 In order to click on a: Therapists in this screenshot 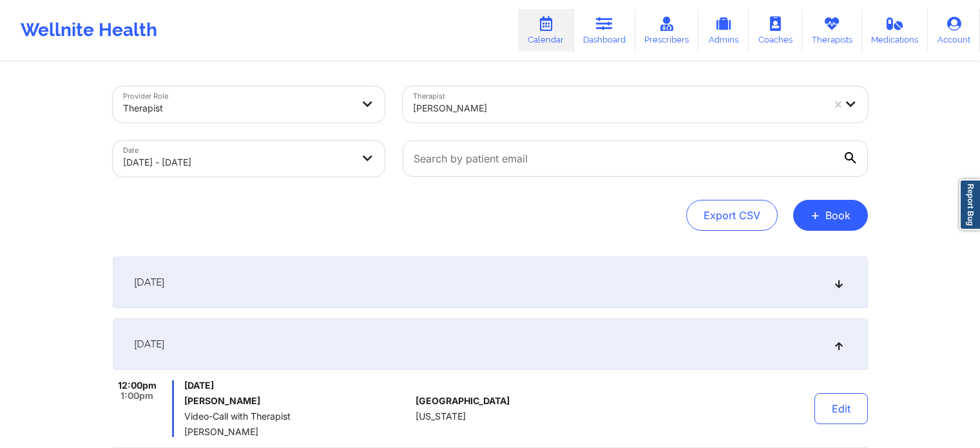, I will do `click(832, 31)`.